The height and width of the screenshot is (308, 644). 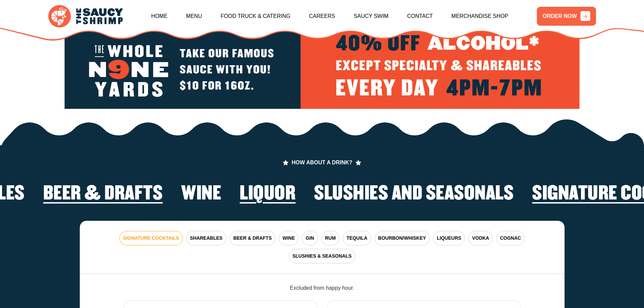 What do you see at coordinates (481, 238) in the screenshot?
I see `button: VODKA` at bounding box center [481, 238].